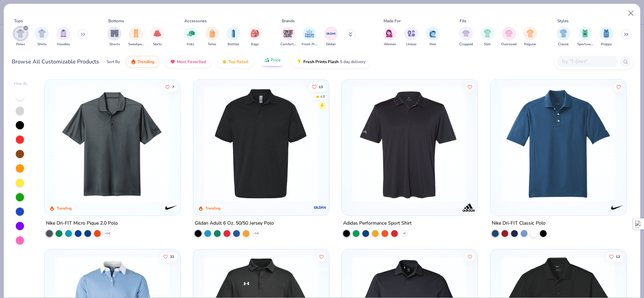 The width and height of the screenshot is (644, 298). What do you see at coordinates (563, 33) in the screenshot?
I see `img: Classic Image` at bounding box center [563, 33].